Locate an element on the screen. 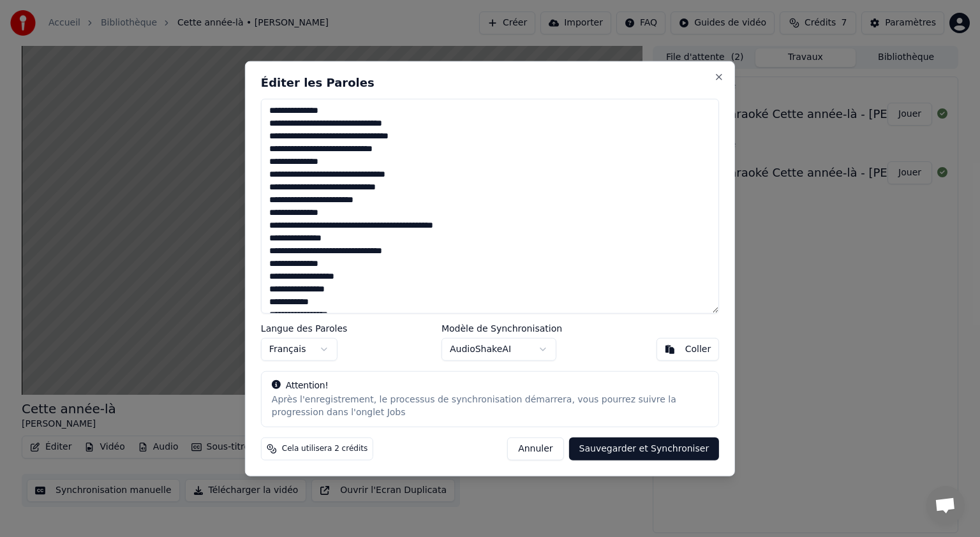  div: Attention! is located at coordinates (490, 385).